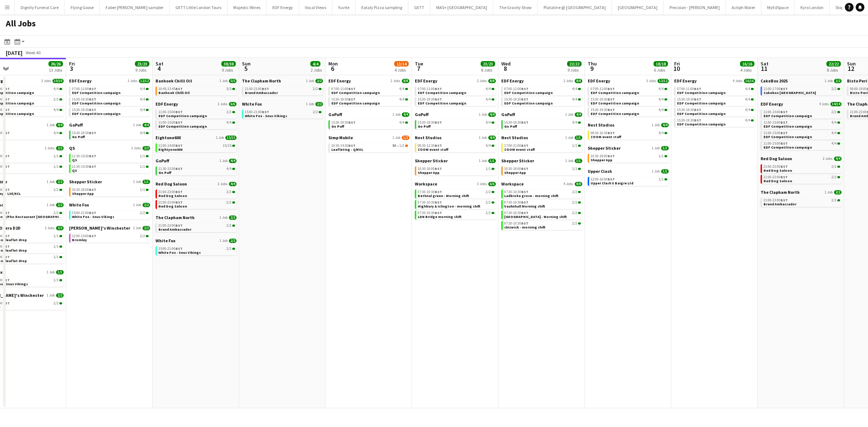 The image size is (868, 427). I want to click on a: Nest Studios1 Job1/1, so click(542, 138).